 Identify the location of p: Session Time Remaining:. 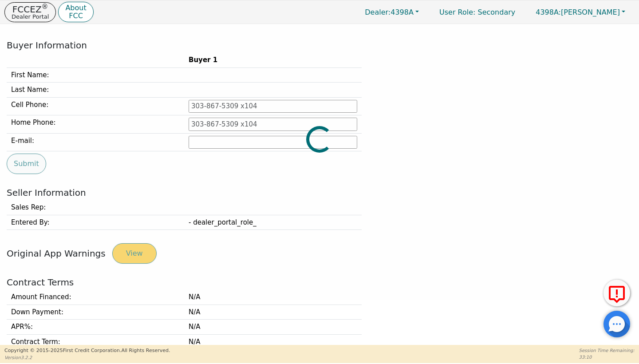
(607, 350).